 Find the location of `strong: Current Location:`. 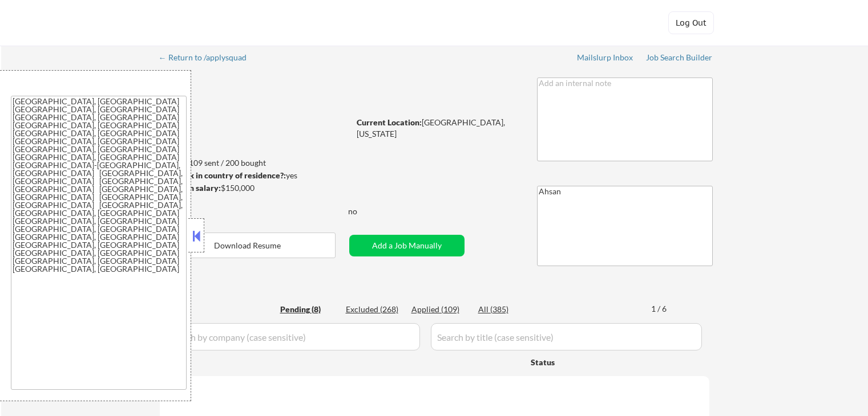

strong: Current Location: is located at coordinates (390, 122).